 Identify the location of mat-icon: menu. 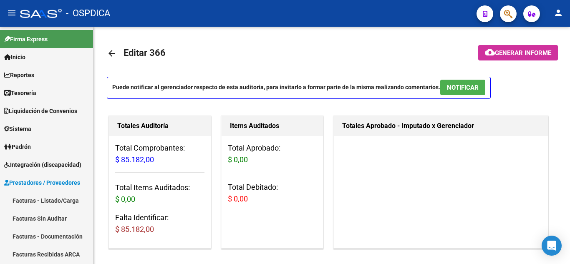
(12, 13).